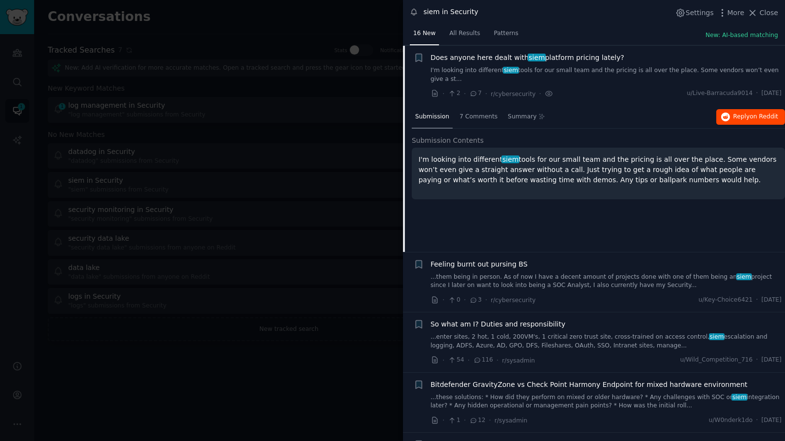  I want to click on span: Bitdefender GravityZone vs Check Point Harmony Endpoint for mixed hardware environment, so click(589, 384).